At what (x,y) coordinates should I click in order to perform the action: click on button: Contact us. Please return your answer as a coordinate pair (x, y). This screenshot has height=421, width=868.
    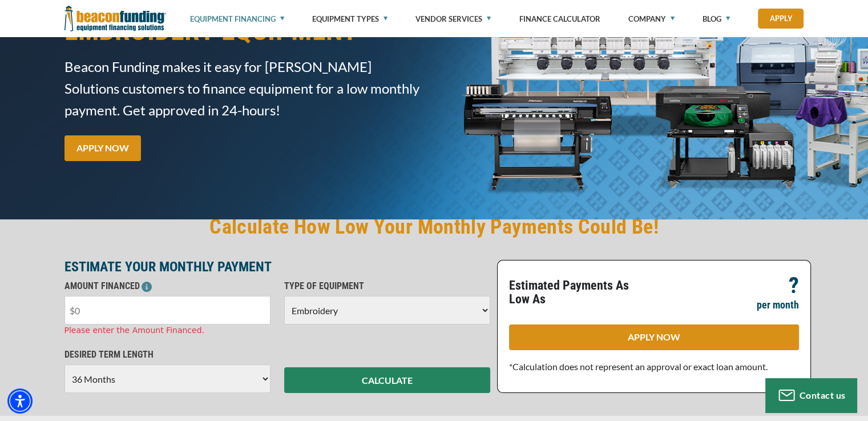
    Looking at the image, I should click on (811, 395).